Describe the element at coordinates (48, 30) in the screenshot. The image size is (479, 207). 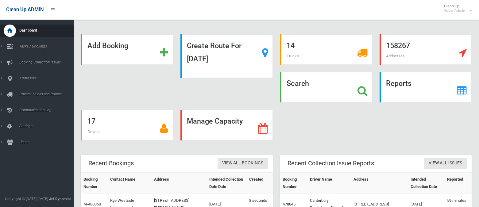
I see `span: Dashboard` at that location.